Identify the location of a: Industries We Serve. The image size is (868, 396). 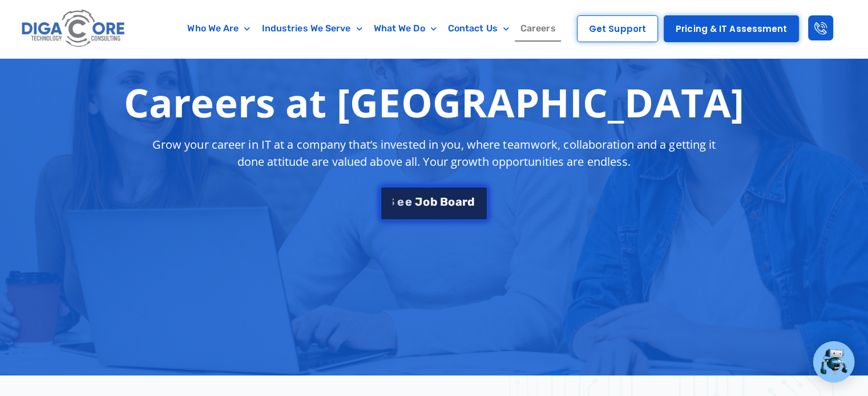
(312, 28).